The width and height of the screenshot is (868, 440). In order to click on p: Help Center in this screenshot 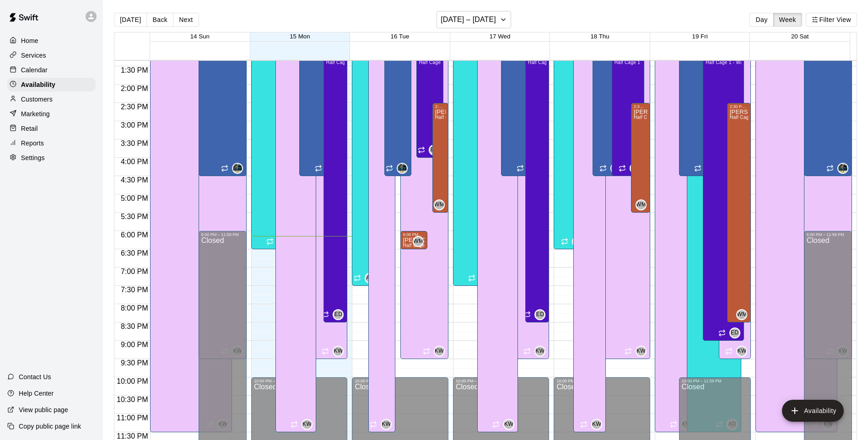, I will do `click(36, 394)`.